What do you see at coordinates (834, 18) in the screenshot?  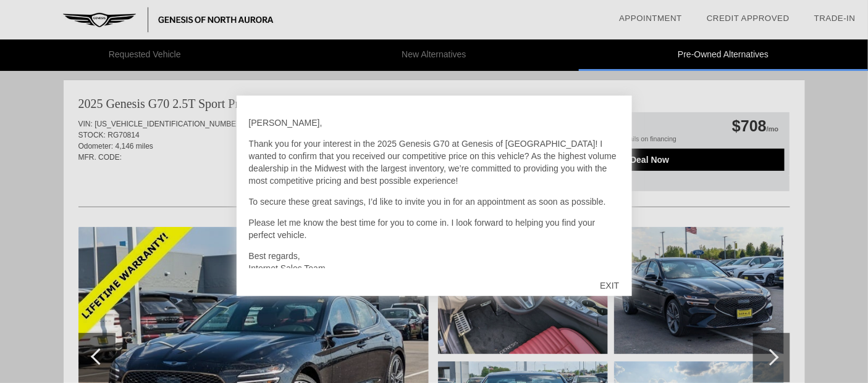 I see `a: Trade-In` at bounding box center [834, 18].